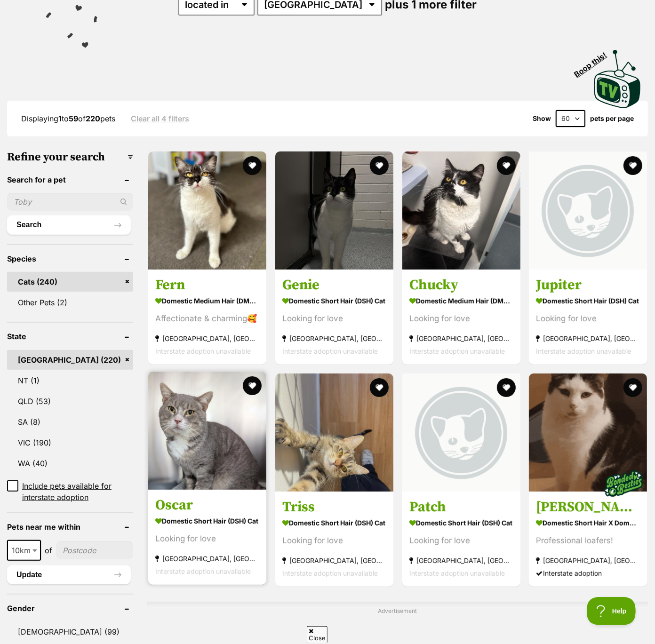 The height and width of the screenshot is (644, 655). What do you see at coordinates (207, 211) in the screenshot?
I see `img: Fern - Domestic Medium Hair (DMH) Cat` at bounding box center [207, 211].